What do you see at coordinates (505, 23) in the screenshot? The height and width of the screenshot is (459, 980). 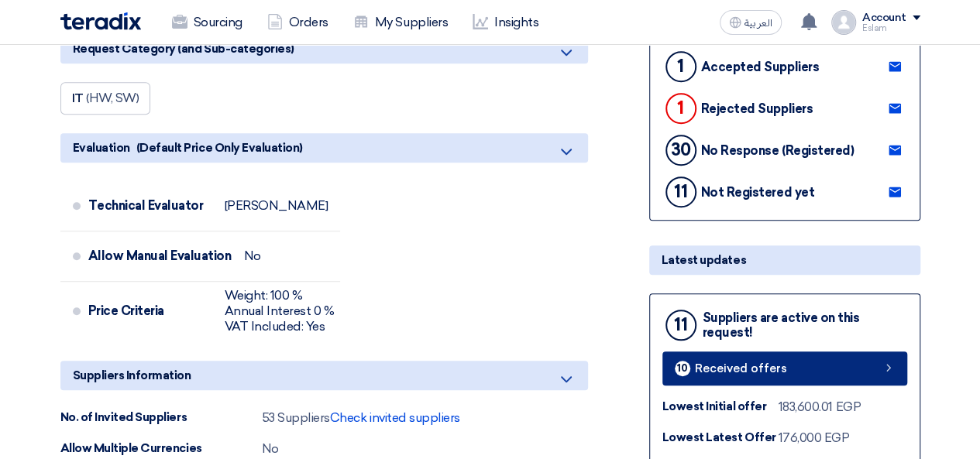 I see `a: Insights` at bounding box center [505, 23].